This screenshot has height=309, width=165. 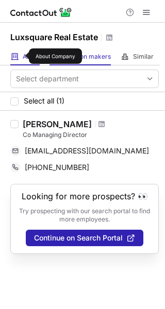 I want to click on span: Decision makers, so click(x=86, y=57).